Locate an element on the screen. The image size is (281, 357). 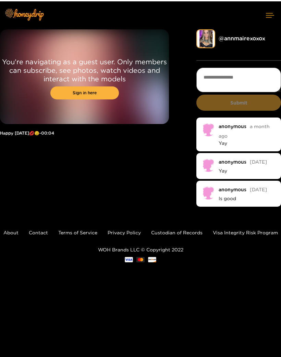
a: Terms of Service is located at coordinates (78, 231).